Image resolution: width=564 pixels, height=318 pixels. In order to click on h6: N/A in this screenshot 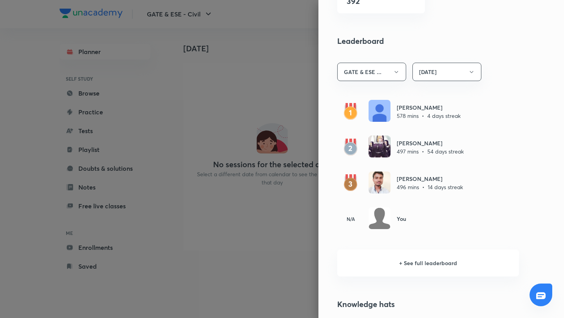, I will do `click(351, 219)`.